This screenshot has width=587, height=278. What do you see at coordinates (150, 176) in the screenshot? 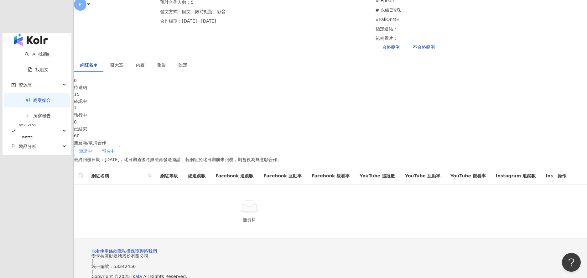
I see `span: search` at bounding box center [150, 176].